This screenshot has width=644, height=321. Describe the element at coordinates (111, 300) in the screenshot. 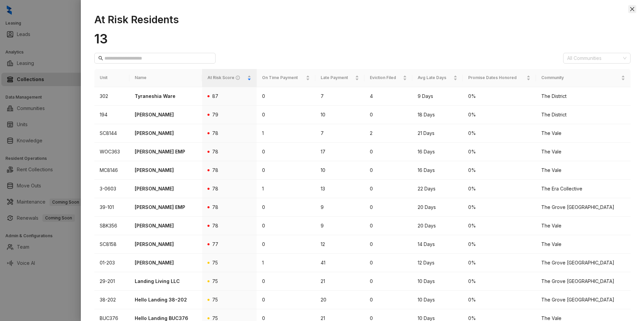

I see `td: 38-202` at that location.